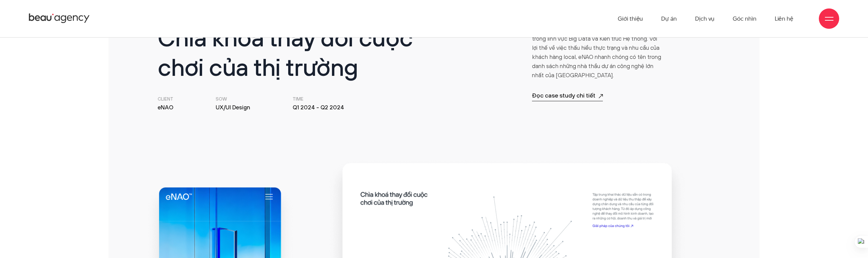  I want to click on li: eNAO, so click(166, 104).